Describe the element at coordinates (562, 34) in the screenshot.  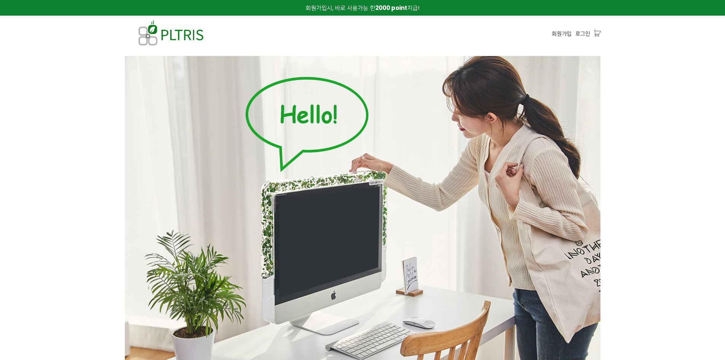
I see `span: 회원가입` at that location.